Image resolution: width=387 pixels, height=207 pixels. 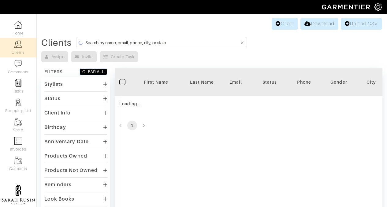 What do you see at coordinates (18, 25) in the screenshot?
I see `img: dashboard-icon-dbcd8f5a0b271acd01030246c82b418ddd0df26cd7fceb0bd07c9910d44c42f6.png` at bounding box center [18, 25].